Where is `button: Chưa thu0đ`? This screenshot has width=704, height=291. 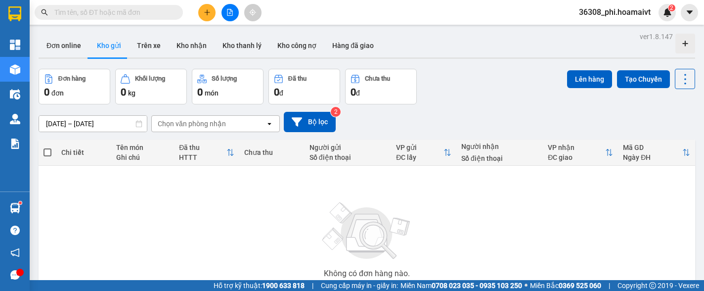 button: Chưa thu0đ is located at coordinates (381, 87).